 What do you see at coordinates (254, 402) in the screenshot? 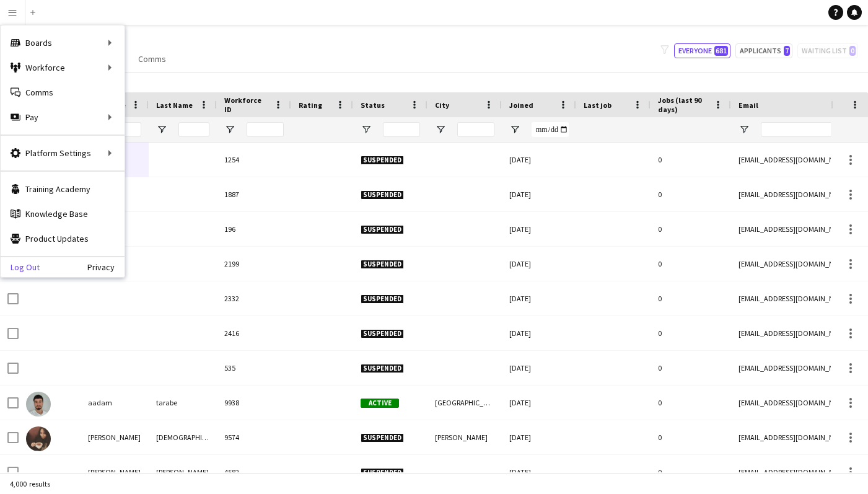
I see `div: 9938` at bounding box center [254, 402].